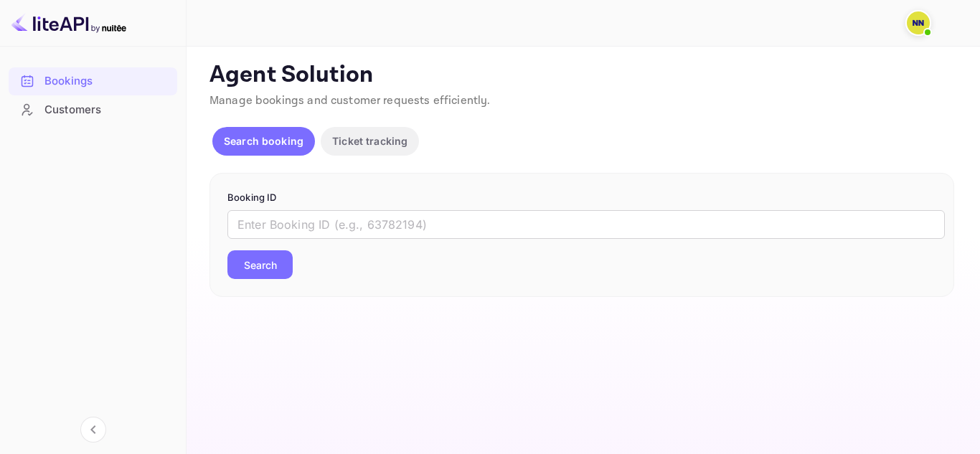 The image size is (980, 454). I want to click on button: Search, so click(259, 264).